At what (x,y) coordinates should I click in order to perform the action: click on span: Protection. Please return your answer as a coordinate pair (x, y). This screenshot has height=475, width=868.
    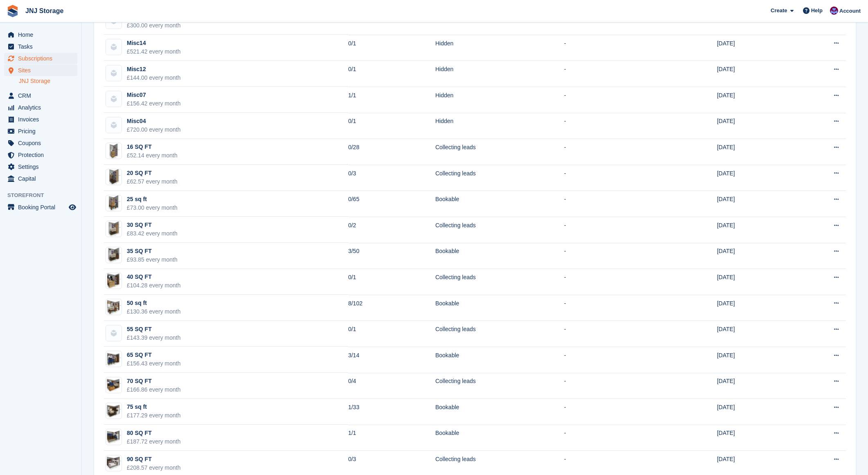
    Looking at the image, I should click on (43, 155).